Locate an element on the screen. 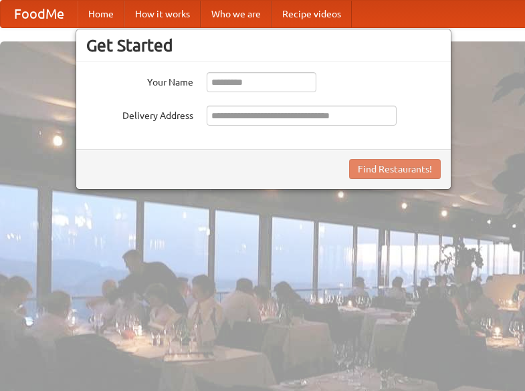 Image resolution: width=525 pixels, height=391 pixels. button: Find Restaurants! is located at coordinates (394, 169).